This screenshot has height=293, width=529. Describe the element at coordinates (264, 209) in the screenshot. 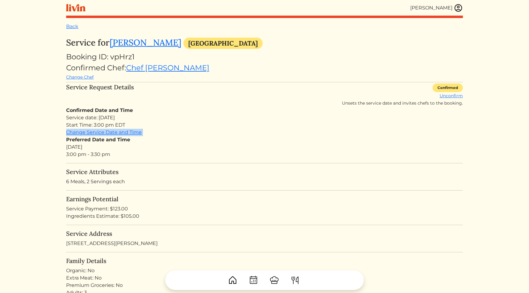

I see `div: Service Payment: $123.00` at that location.